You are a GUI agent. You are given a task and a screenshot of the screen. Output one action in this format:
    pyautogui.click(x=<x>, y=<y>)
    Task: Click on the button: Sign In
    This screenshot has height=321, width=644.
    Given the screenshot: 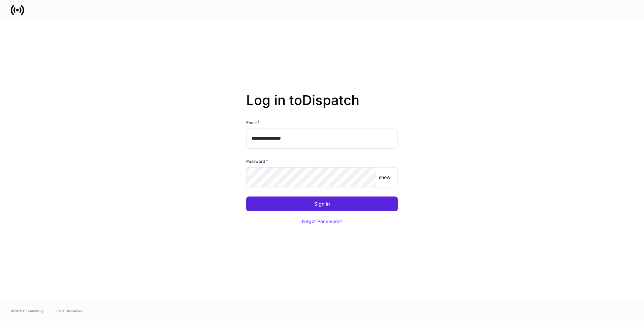 What is the action you would take?
    pyautogui.click(x=322, y=204)
    